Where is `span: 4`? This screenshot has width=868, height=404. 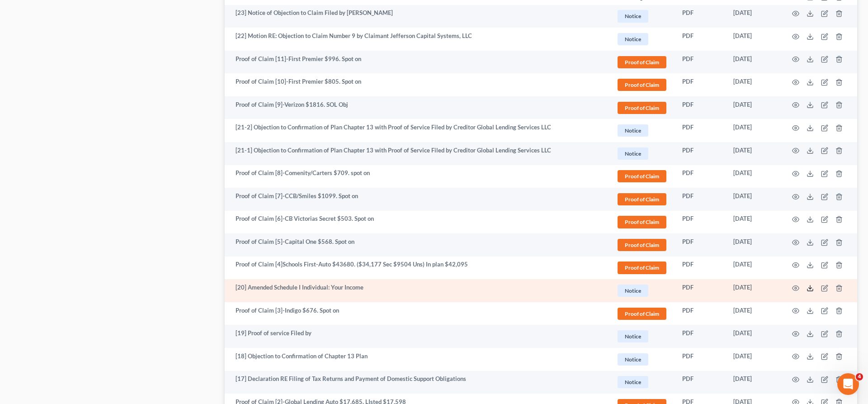
span: 4 is located at coordinates (860, 377).